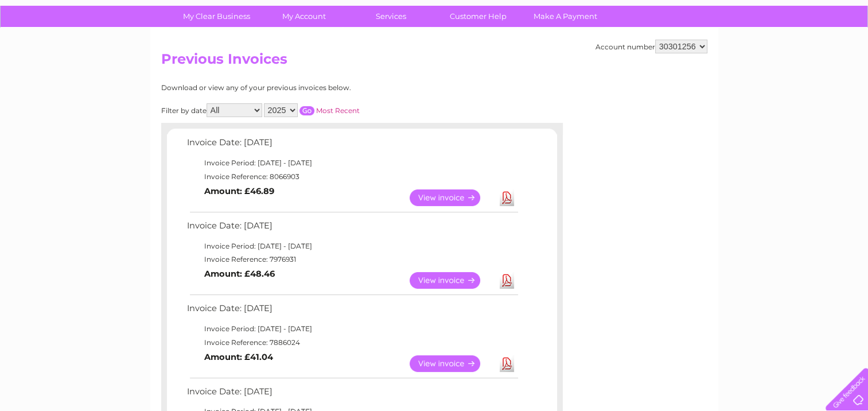  I want to click on td: Invoice Reference: 7886024, so click(352, 342).